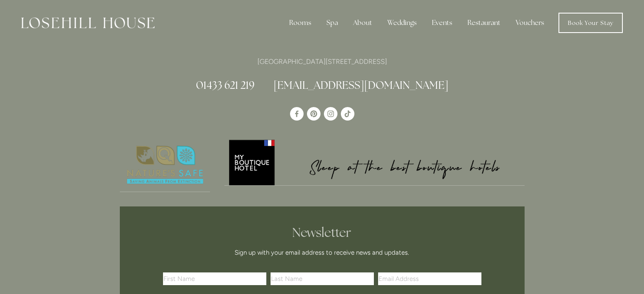 This screenshot has width=644, height=294. What do you see at coordinates (484, 23) in the screenshot?
I see `div: Restaurant` at bounding box center [484, 23].